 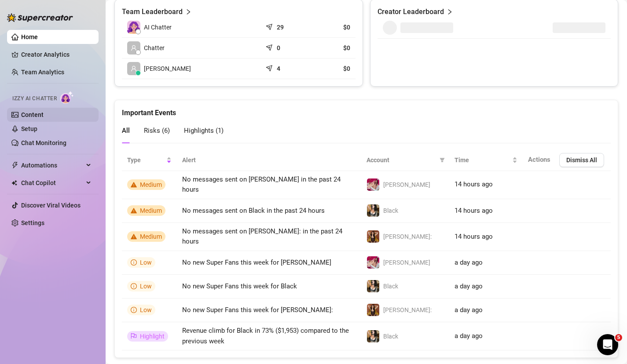 I want to click on span: Account, so click(x=401, y=160).